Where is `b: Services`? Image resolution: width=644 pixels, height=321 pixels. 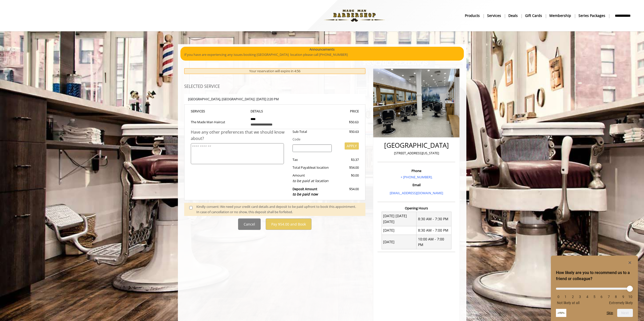 b: Services is located at coordinates (494, 16).